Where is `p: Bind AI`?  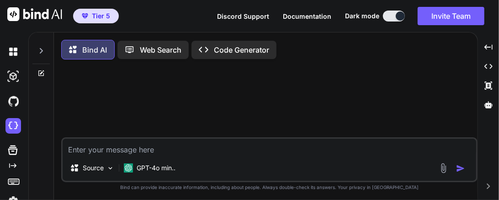 p: Bind AI is located at coordinates (95, 50).